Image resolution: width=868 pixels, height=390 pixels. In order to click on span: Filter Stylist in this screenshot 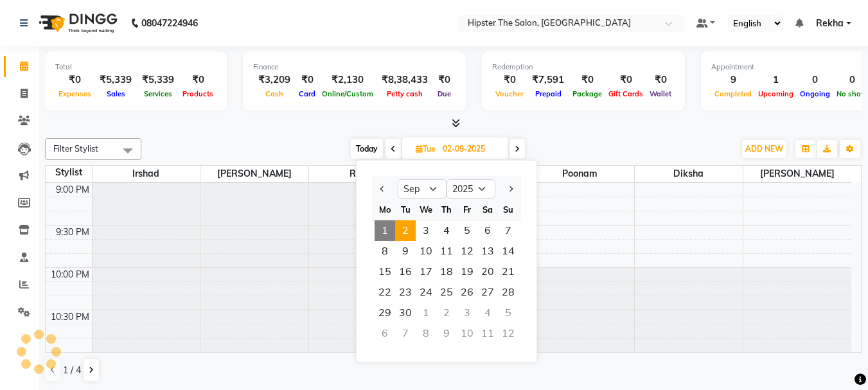, I will do `click(76, 148)`.